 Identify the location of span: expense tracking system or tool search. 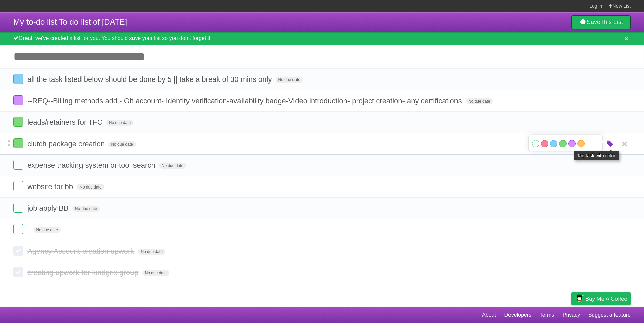
(92, 165).